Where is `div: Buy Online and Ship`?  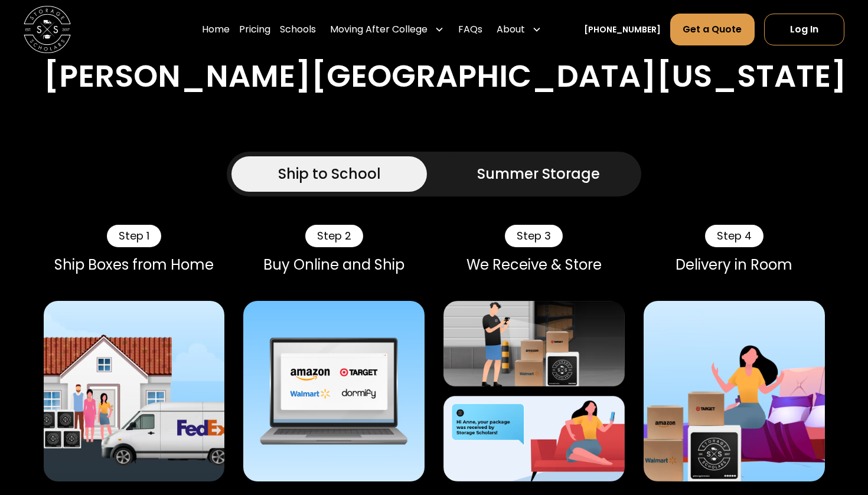
div: Buy Online and Ship is located at coordinates (333, 265).